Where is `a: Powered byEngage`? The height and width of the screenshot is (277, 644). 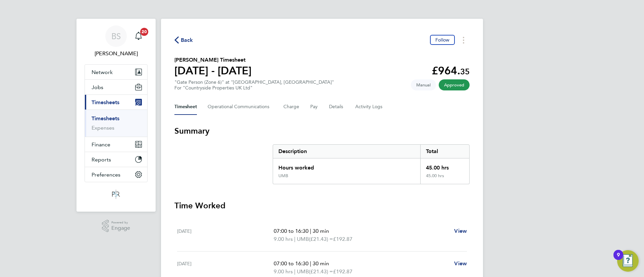 a: Powered byEngage is located at coordinates (116, 226).